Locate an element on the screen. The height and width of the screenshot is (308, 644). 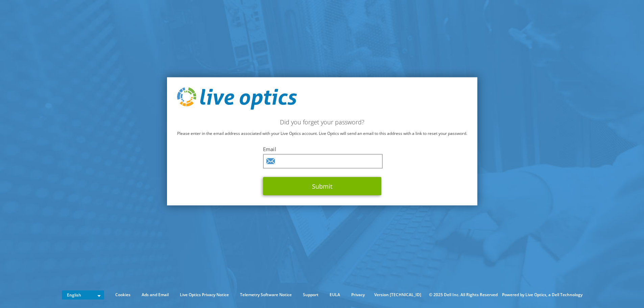
a: EULA is located at coordinates (335, 295).